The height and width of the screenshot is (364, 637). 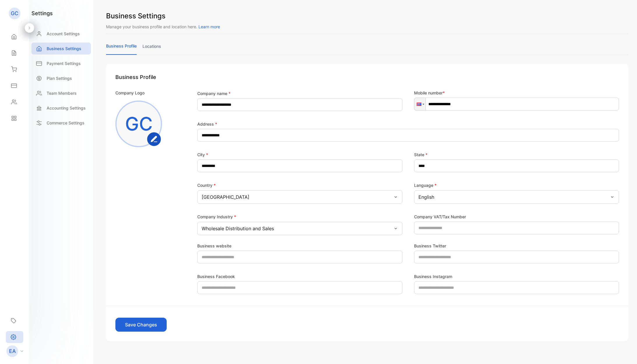 I want to click on p: Wholesale Distribution and Sales, so click(x=238, y=228).